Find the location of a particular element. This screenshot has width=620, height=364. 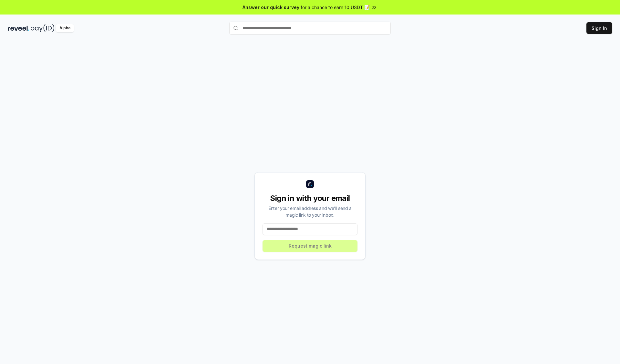

div: Alpha is located at coordinates (65, 28).